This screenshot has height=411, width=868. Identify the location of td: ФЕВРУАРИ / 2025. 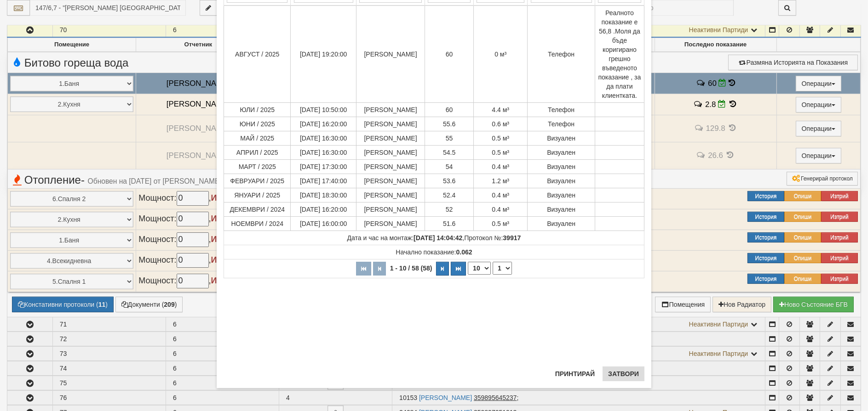
(257, 181).